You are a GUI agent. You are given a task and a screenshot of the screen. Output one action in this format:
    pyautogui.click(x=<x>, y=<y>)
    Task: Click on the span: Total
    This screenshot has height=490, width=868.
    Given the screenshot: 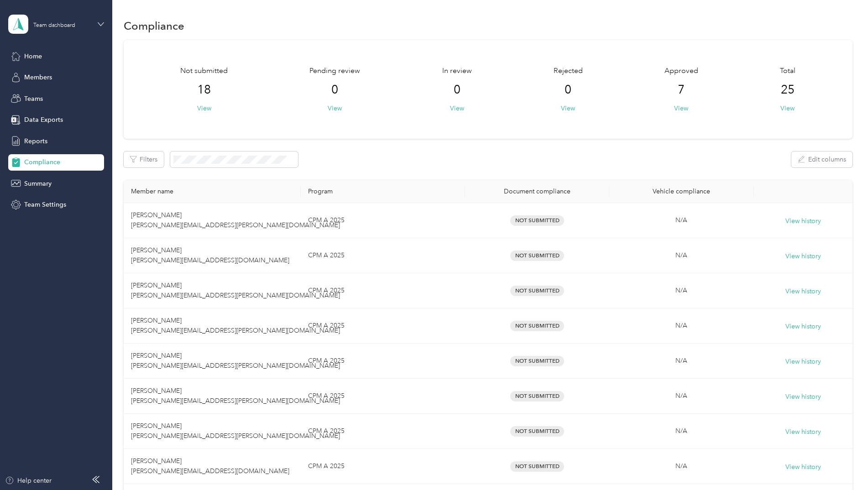 What is the action you would take?
    pyautogui.click(x=787, y=71)
    